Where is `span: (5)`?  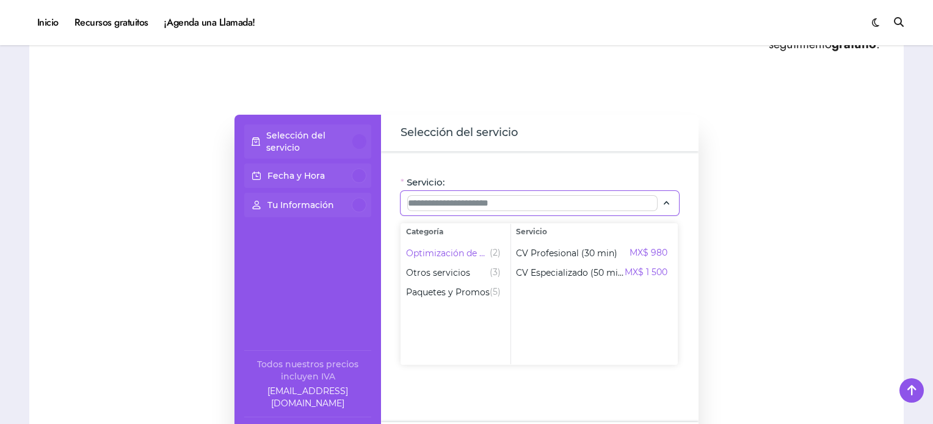 span: (5) is located at coordinates (495, 293).